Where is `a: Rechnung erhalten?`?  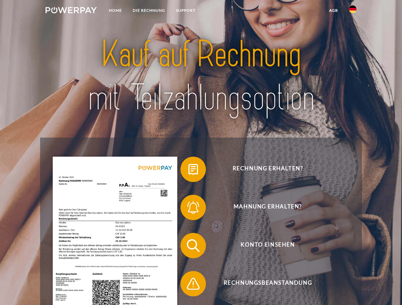
a: Rechnung erhalten? is located at coordinates (263, 170).